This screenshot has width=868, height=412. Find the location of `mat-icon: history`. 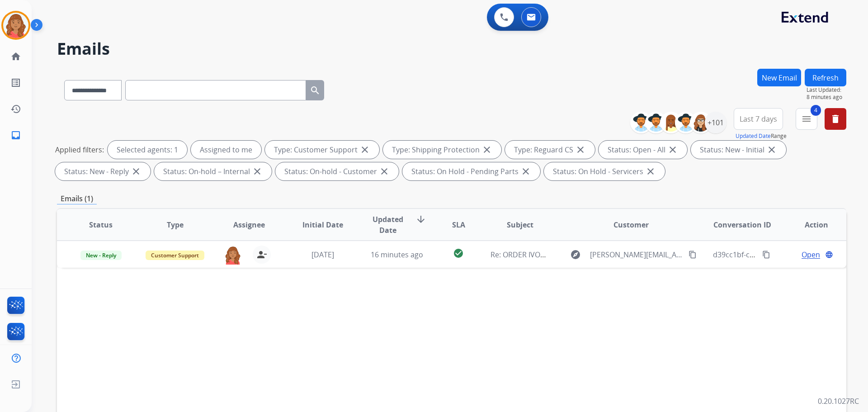

mat-icon: history is located at coordinates (16, 109).